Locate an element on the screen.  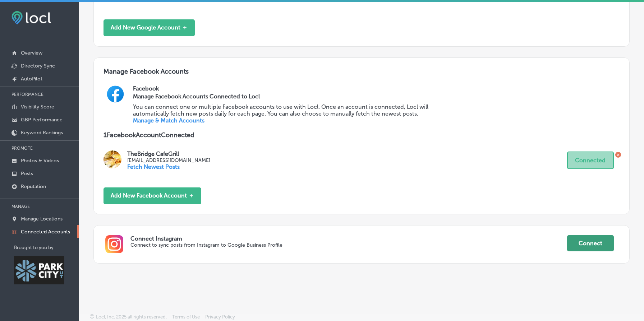
button: Connect is located at coordinates (590, 244).